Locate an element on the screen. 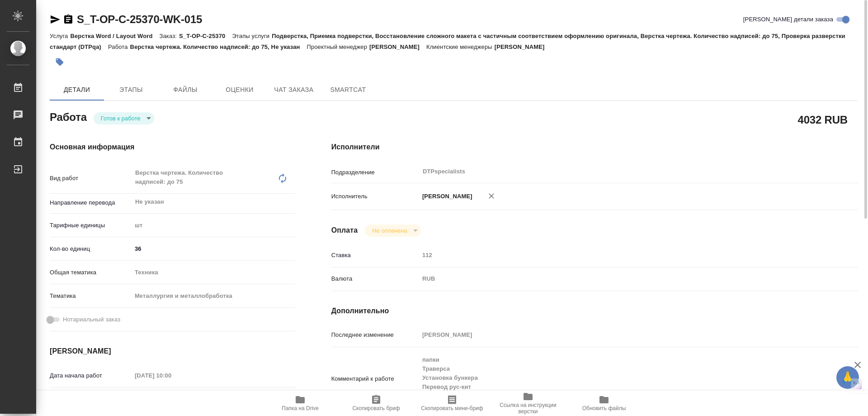  p: Комментарий к работе is located at coordinates (375, 379).